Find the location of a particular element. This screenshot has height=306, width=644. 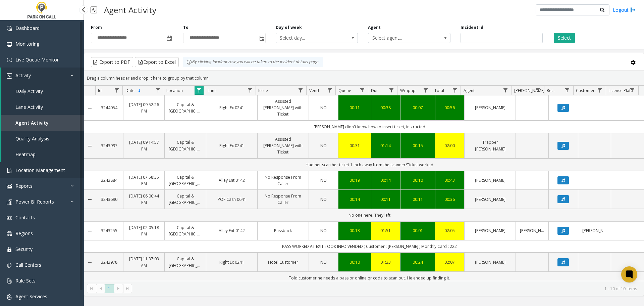

label: From is located at coordinates (96, 27).